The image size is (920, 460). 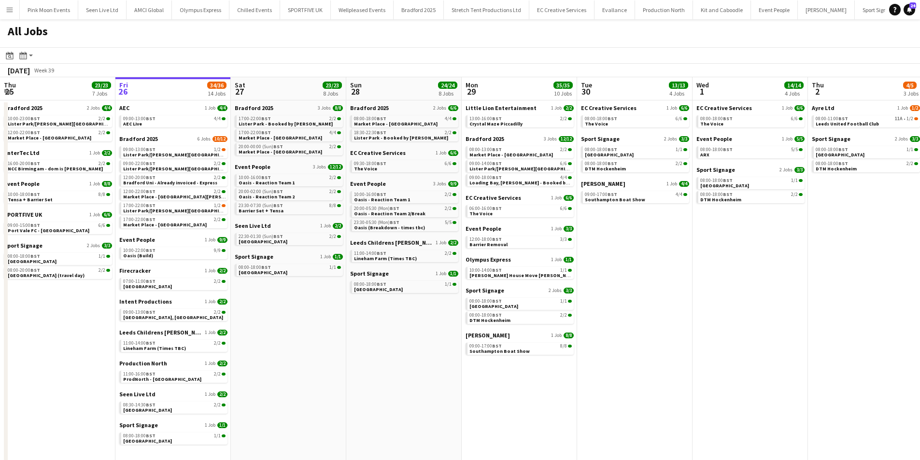 I want to click on span: 4/4, so click(x=222, y=108).